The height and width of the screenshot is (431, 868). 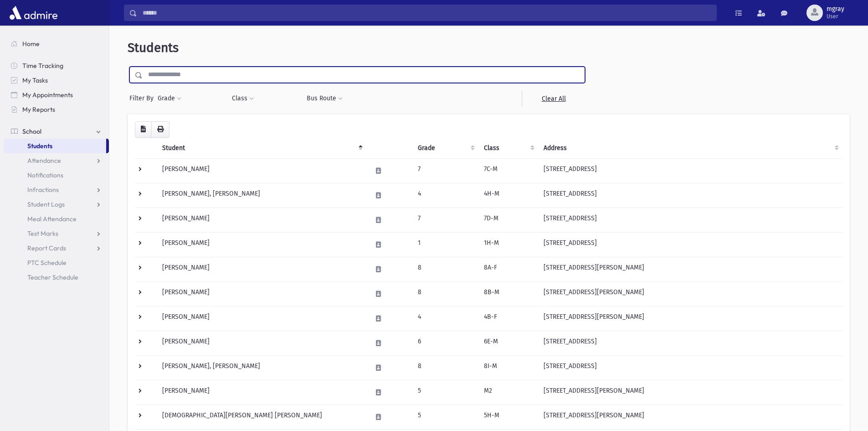 What do you see at coordinates (47, 263) in the screenshot?
I see `span: PTC Schedule` at bounding box center [47, 263].